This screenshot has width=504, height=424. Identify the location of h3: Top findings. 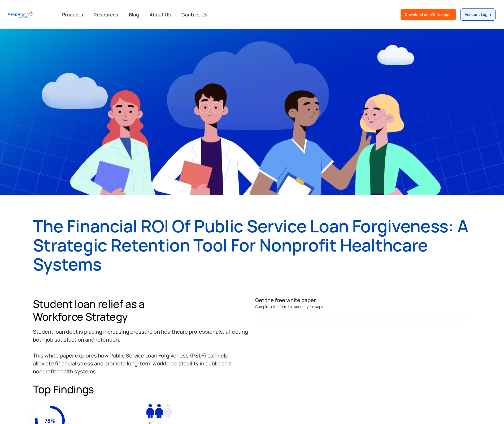
(63, 389).